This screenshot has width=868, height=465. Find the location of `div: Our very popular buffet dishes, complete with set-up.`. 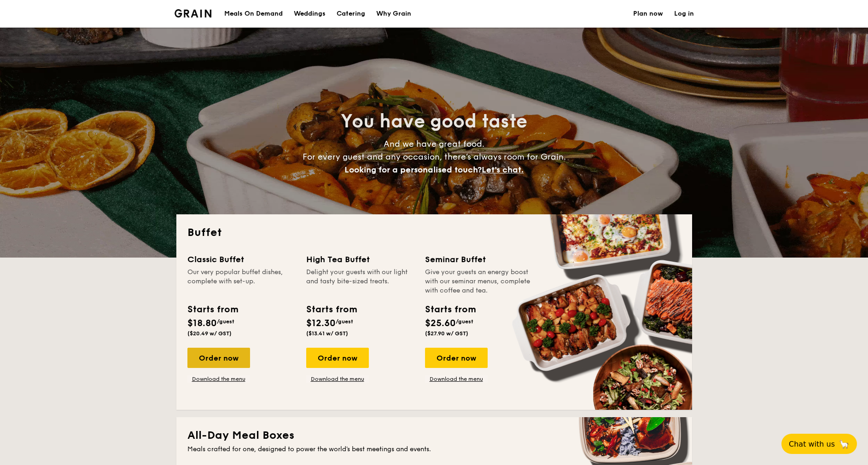

div: Our very popular buffet dishes, complete with set-up. is located at coordinates (241, 282).